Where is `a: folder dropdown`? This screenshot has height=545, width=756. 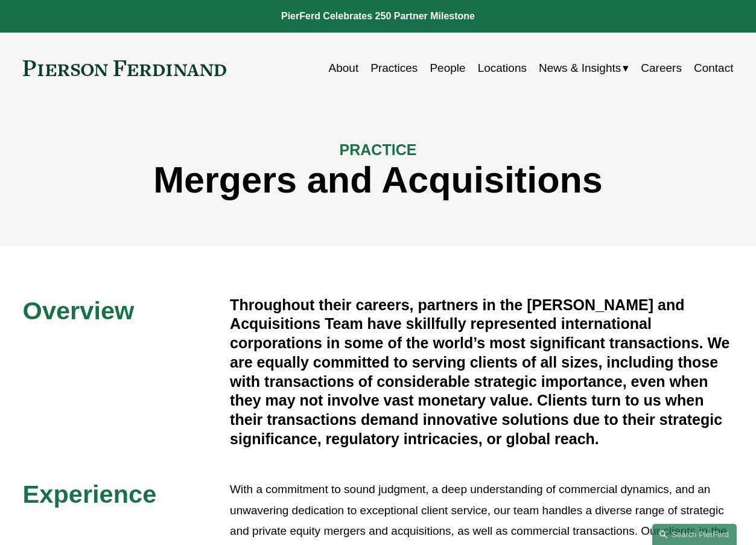 a: folder dropdown is located at coordinates (583, 68).